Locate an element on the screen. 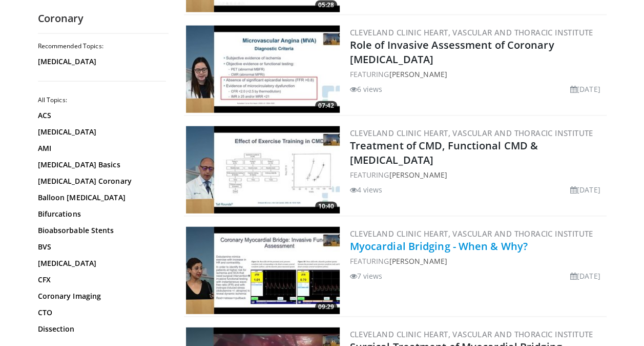  span: 07:42 is located at coordinates (326, 105).